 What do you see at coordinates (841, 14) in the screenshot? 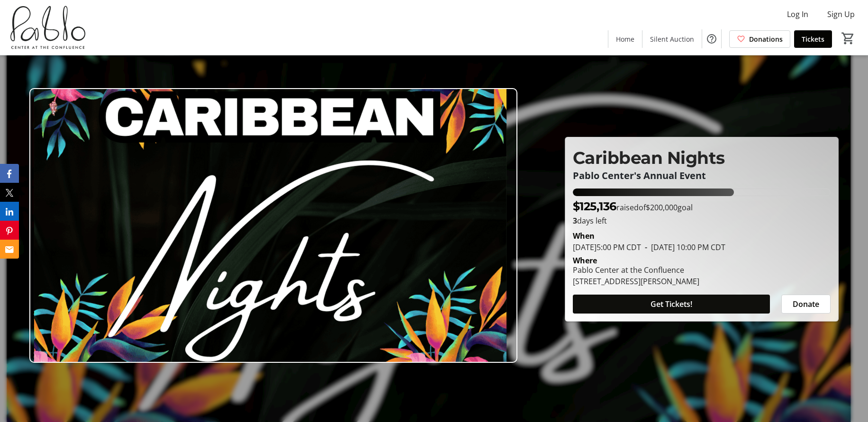
I see `button: Sign Up` at bounding box center [841, 14].